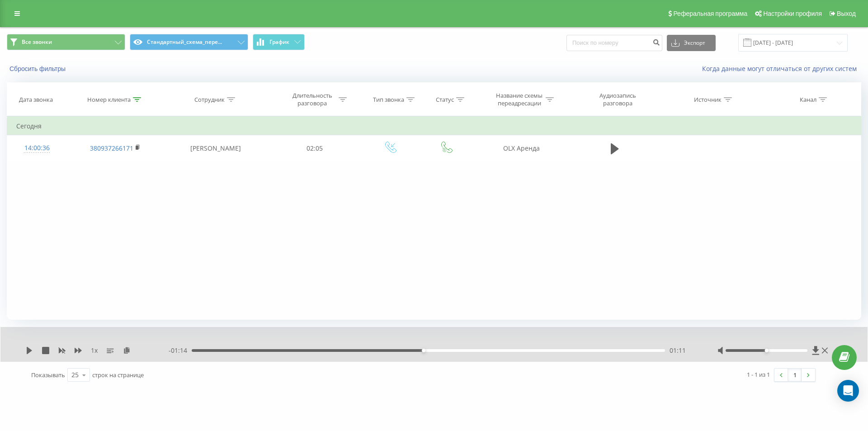 The image size is (868, 431). What do you see at coordinates (48, 375) in the screenshot?
I see `span: Показывать` at bounding box center [48, 375].